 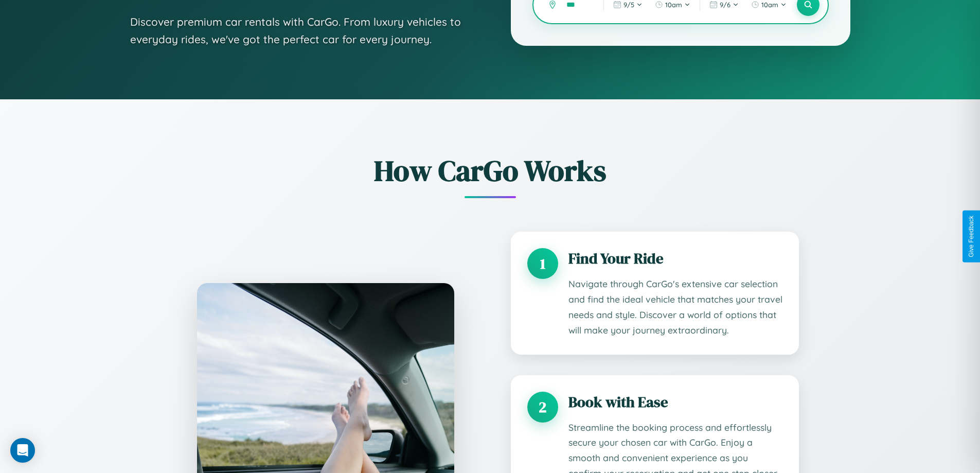 What do you see at coordinates (543, 407) in the screenshot?
I see `div: 2` at bounding box center [543, 407].